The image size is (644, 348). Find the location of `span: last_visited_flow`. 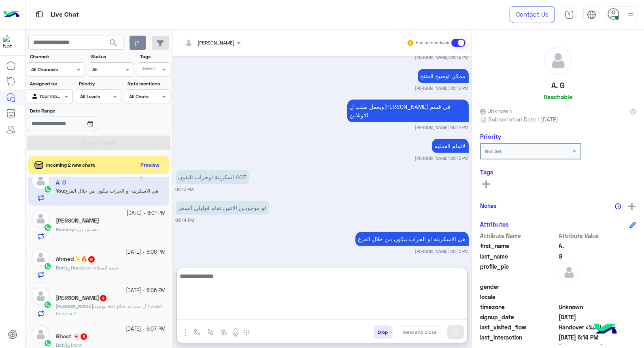

span: last_visited_flow is located at coordinates (519, 327).